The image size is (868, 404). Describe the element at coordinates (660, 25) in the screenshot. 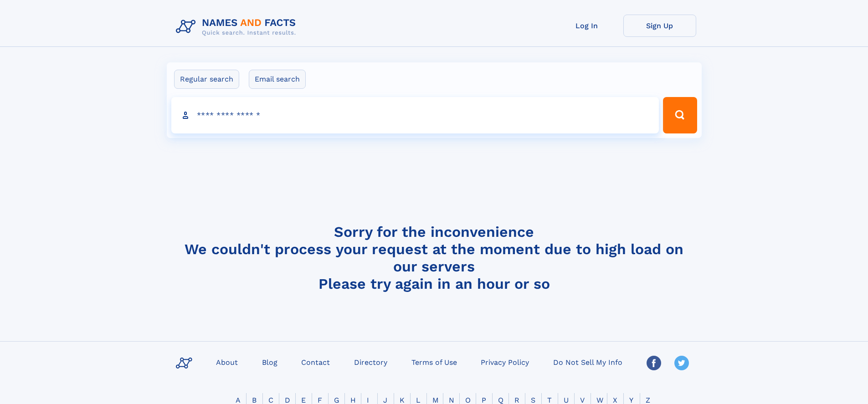

I see `a: Sign Up` at that location.